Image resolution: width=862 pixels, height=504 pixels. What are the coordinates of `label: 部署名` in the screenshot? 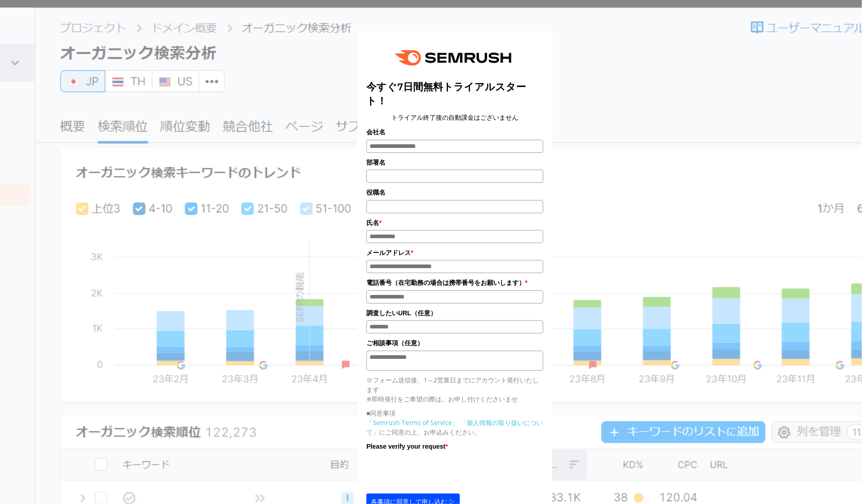 It's located at (455, 163).